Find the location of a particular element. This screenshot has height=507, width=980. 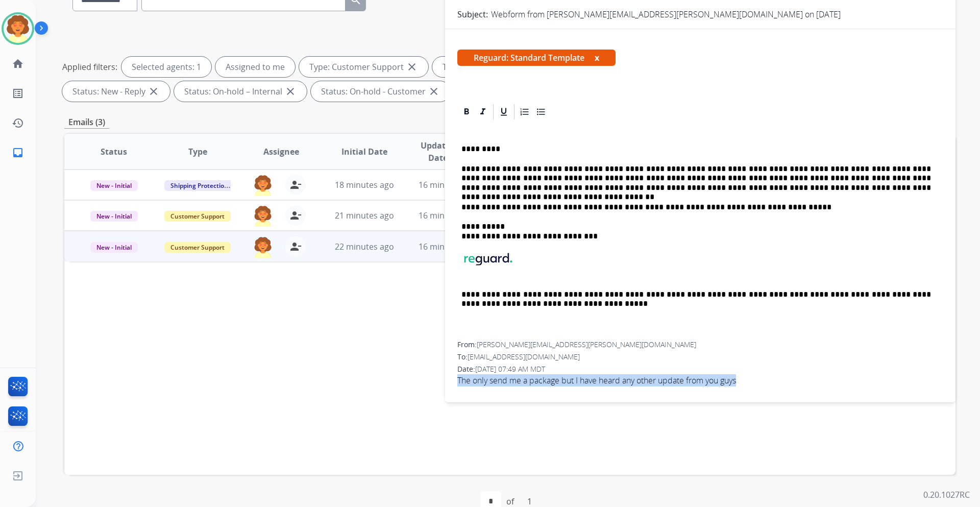

span: The only send me a package but I have heard any other update from you guys is located at coordinates (700, 380).